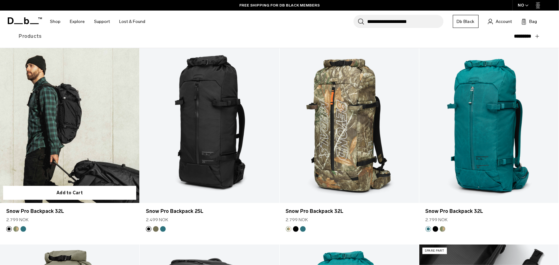 The height and width of the screenshot is (265, 559). Describe the element at coordinates (500, 21) in the screenshot. I see `a: Account` at that location.